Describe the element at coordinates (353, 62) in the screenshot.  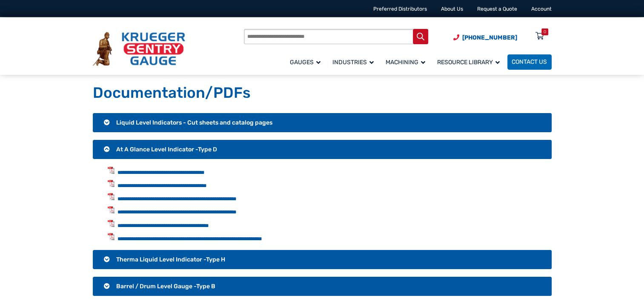
I see `span: Industries` at that location.